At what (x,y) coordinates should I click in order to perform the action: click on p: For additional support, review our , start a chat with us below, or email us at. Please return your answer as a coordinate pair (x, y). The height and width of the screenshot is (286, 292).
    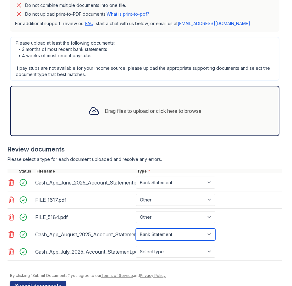
    Looking at the image, I should click on (144, 24).